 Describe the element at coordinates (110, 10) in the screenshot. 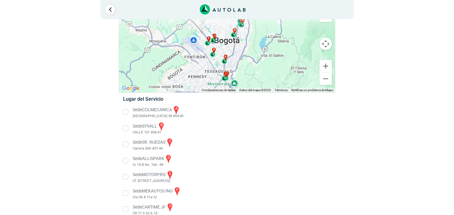

I see `a: Ir al paso anterior` at that location.